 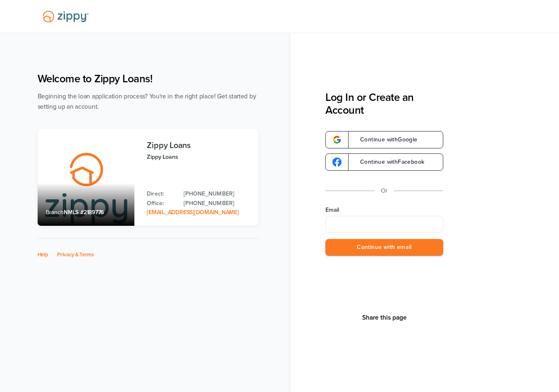 What do you see at coordinates (148, 79) in the screenshot?
I see `h1: Welcome to Zippy Loans!` at bounding box center [148, 79].